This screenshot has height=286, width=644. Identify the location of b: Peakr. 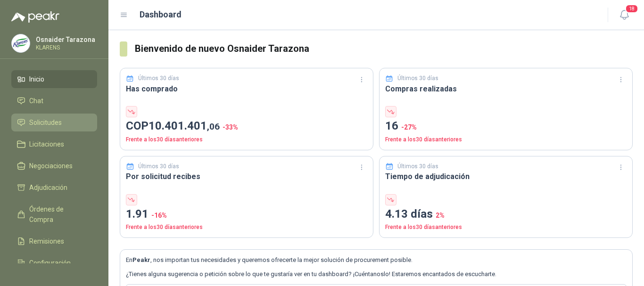
(141, 260).